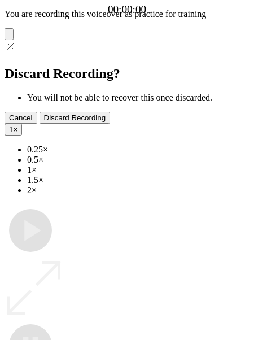 The image size is (254, 340). Describe the element at coordinates (138, 160) in the screenshot. I see `li: 0.5×` at that location.